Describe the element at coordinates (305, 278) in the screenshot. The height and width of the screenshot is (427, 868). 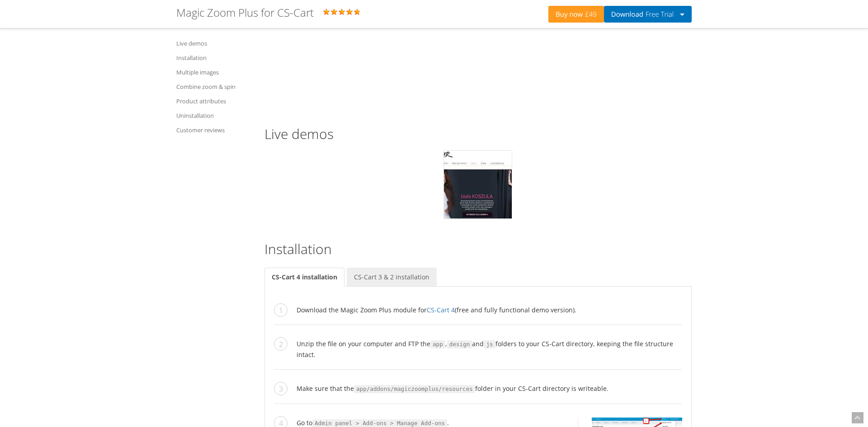
I see `a: CS-Cart 4 installation` at that location.